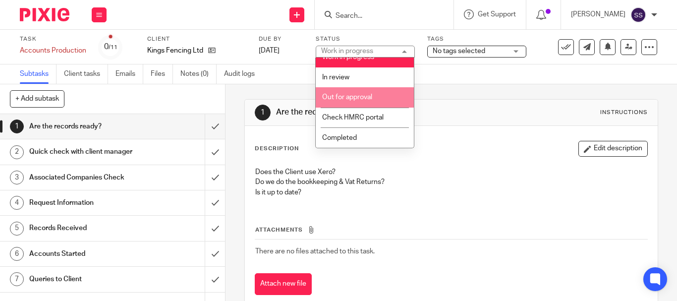  What do you see at coordinates (53, 51) in the screenshot?
I see `div: Accounts Production` at bounding box center [53, 51].